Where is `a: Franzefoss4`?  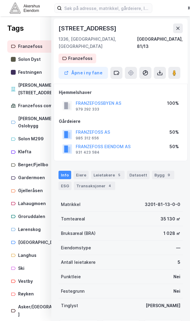
a: Franzefoss4 is located at coordinates (48, 46).